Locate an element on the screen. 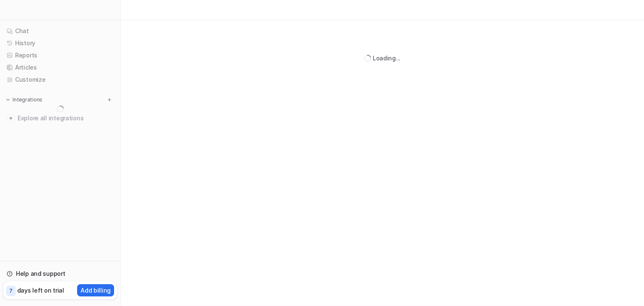  img: explore all integrations is located at coordinates (11, 118).